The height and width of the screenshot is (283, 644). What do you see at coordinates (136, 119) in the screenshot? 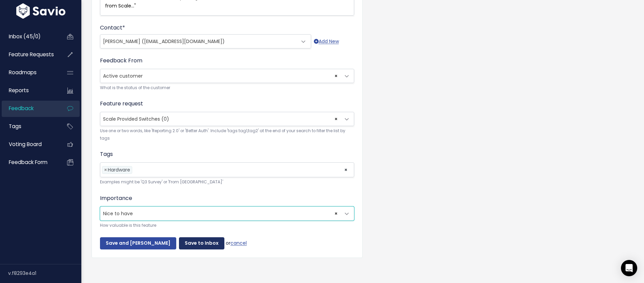
I see `span: Scale Provided Switches (0)` at bounding box center [136, 119].